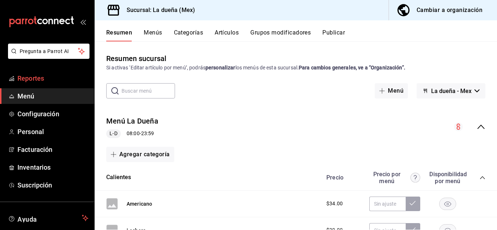  What do you see at coordinates (391, 91) in the screenshot?
I see `button: Menú` at bounding box center [391, 91].